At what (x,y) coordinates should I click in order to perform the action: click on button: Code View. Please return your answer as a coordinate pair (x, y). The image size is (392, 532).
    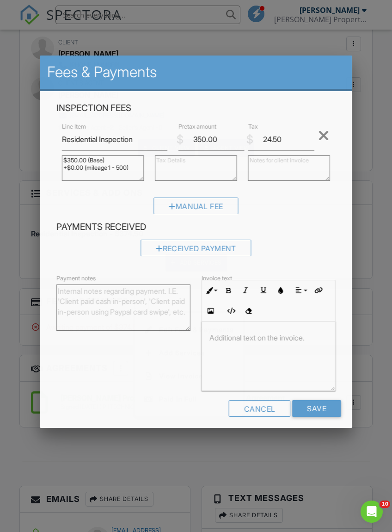
    Looking at the image, I should click on (231, 311).